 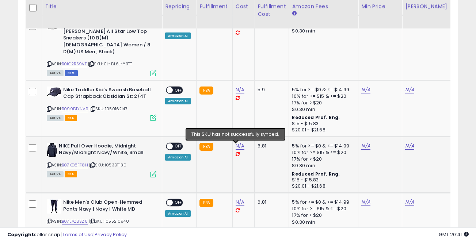 I want to click on div: Repricing, so click(x=179, y=6).